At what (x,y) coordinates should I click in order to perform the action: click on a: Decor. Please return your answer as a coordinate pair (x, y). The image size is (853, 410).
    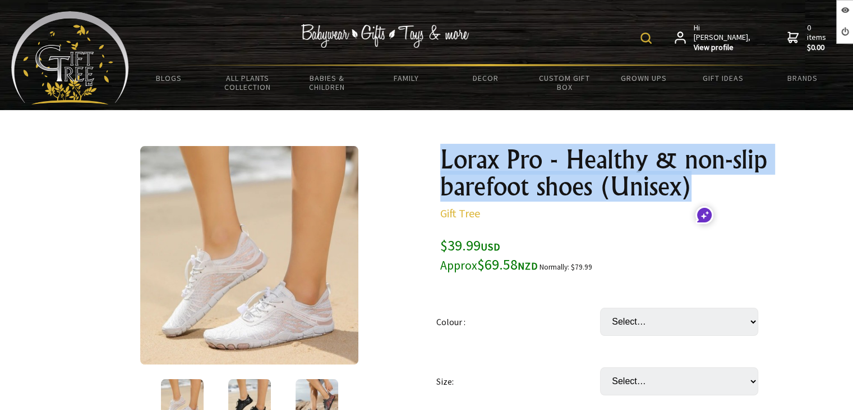
    Looking at the image, I should click on (485, 78).